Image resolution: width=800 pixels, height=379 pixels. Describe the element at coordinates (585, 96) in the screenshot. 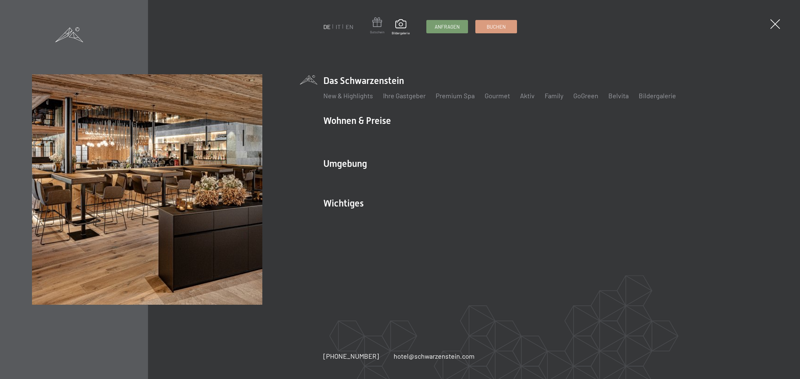

I see `a: GoGreen` at that location.